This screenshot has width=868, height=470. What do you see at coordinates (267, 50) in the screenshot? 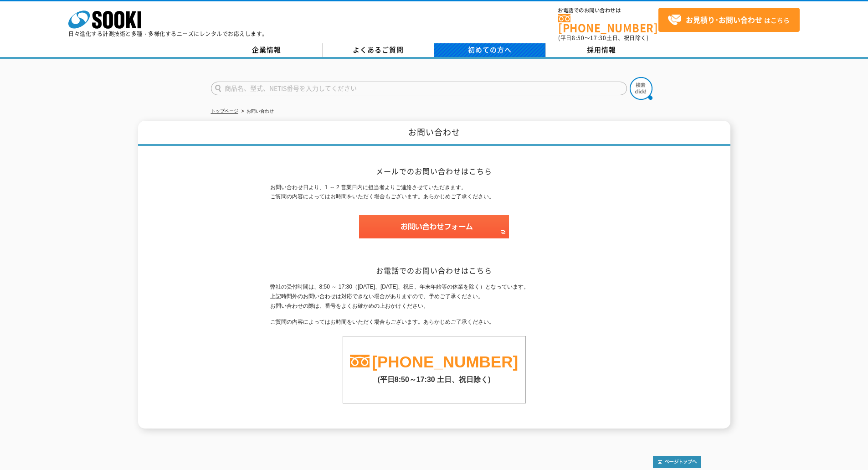
I see `a: 企業情報` at bounding box center [267, 50].